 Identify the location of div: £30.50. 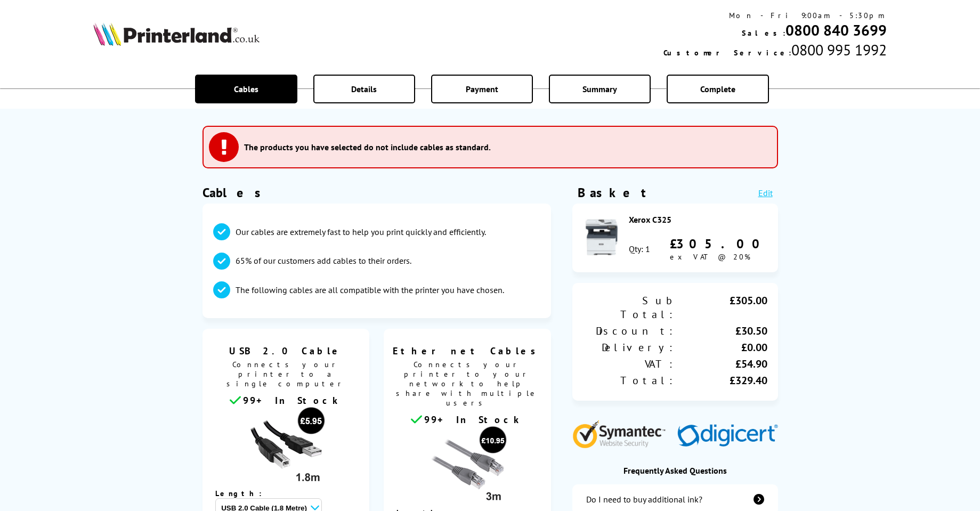
(721, 331).